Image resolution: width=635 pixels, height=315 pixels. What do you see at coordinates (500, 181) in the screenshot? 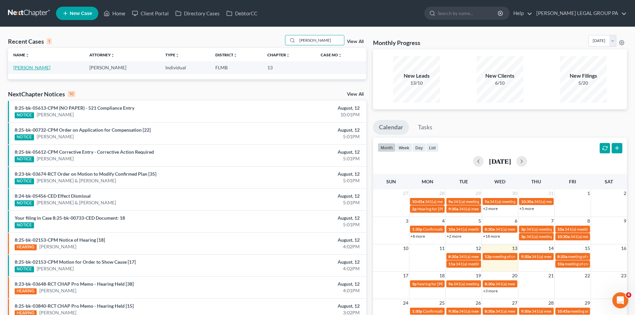
I see `span: Wed` at bounding box center [500, 181].